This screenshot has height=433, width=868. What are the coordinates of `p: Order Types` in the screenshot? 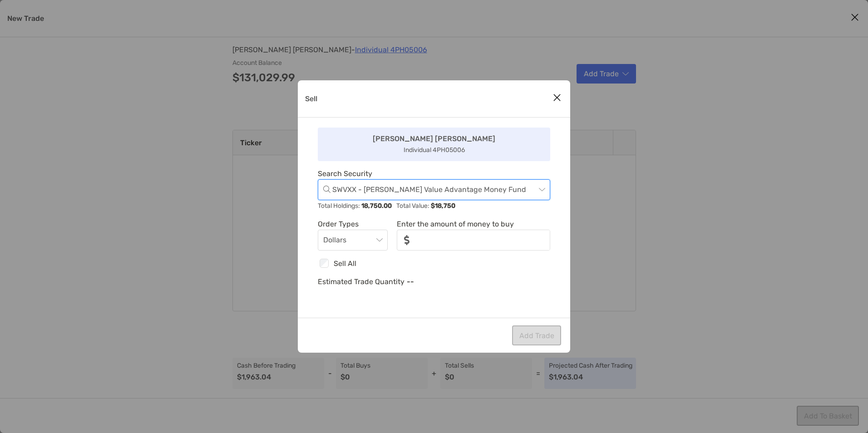 It's located at (353, 223).